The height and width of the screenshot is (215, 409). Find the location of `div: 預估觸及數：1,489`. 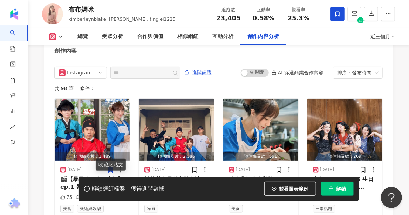

div: 預估觸及數：1,489 is located at coordinates (92, 157).